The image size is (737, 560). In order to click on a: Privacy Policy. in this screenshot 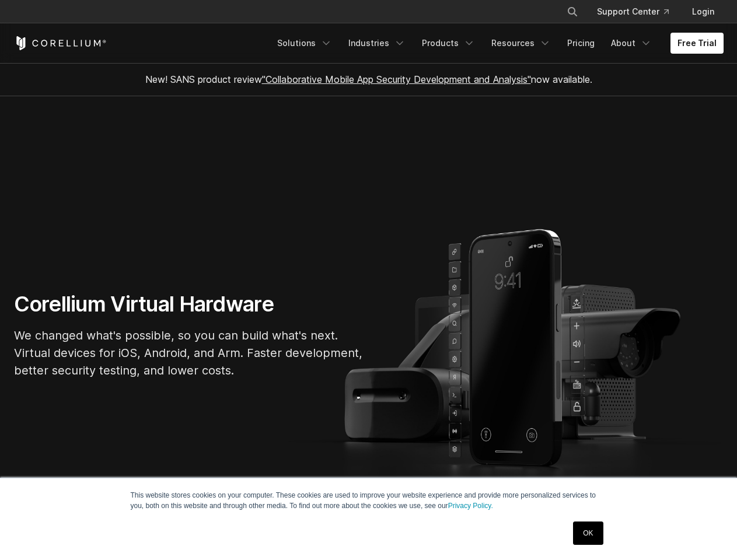, I will do `click(470, 506)`.